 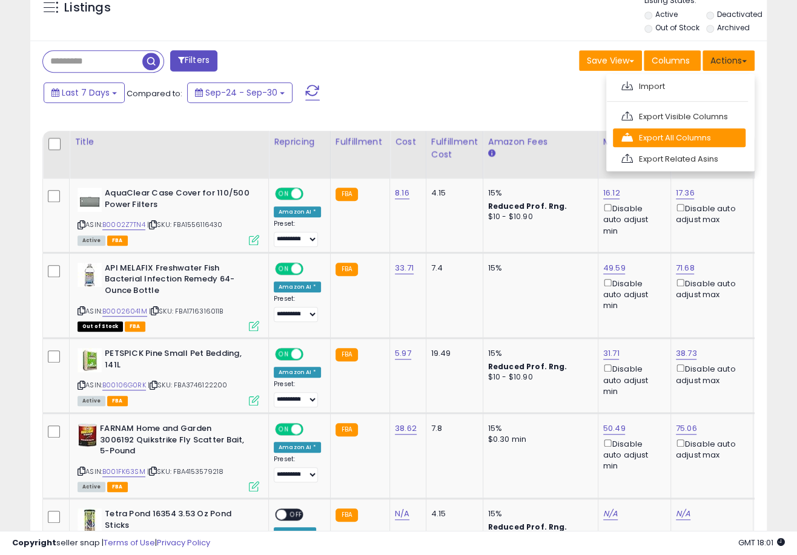 I want to click on strong: Copyright, so click(x=34, y=542).